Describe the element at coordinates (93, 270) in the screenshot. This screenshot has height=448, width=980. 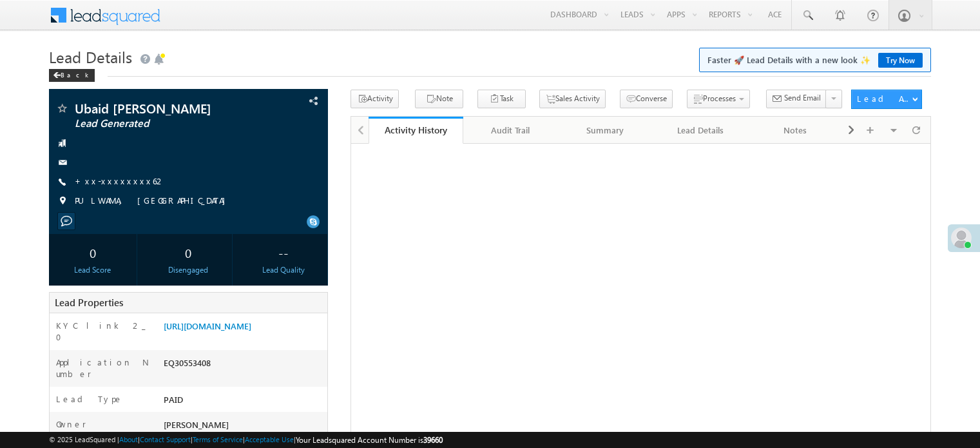
I see `div: Lead Score` at that location.